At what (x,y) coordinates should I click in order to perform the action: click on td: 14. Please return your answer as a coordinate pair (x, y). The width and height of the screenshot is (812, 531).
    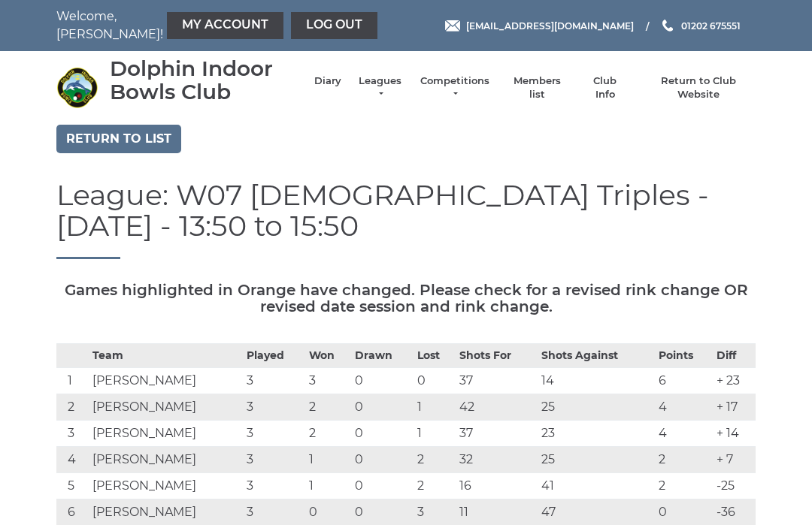
    Looking at the image, I should click on (596, 381).